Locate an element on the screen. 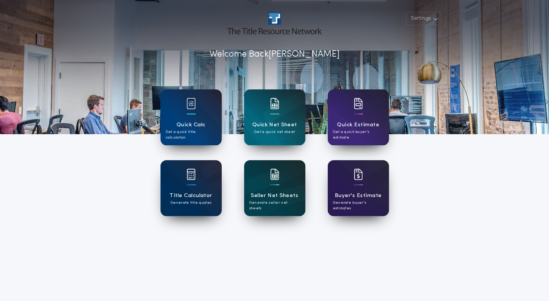 The image size is (549, 301). p: Get a quick title calculation is located at coordinates (191, 135).